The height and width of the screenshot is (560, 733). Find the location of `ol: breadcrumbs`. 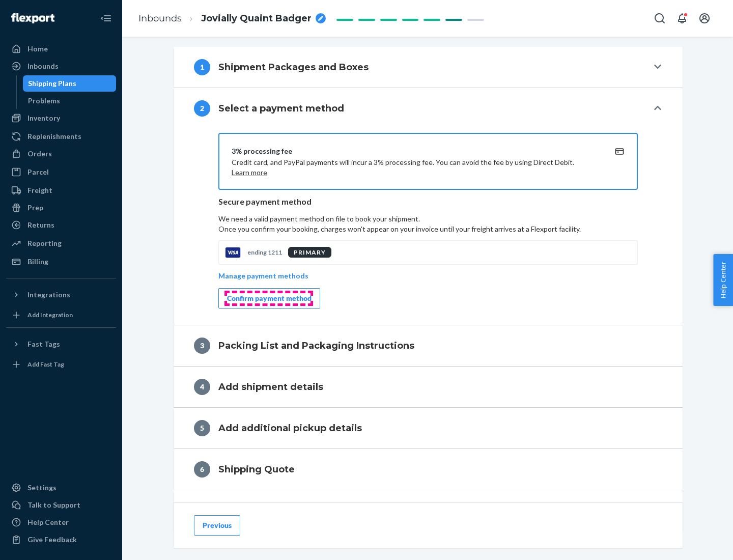

ol: breadcrumbs is located at coordinates (232, 18).